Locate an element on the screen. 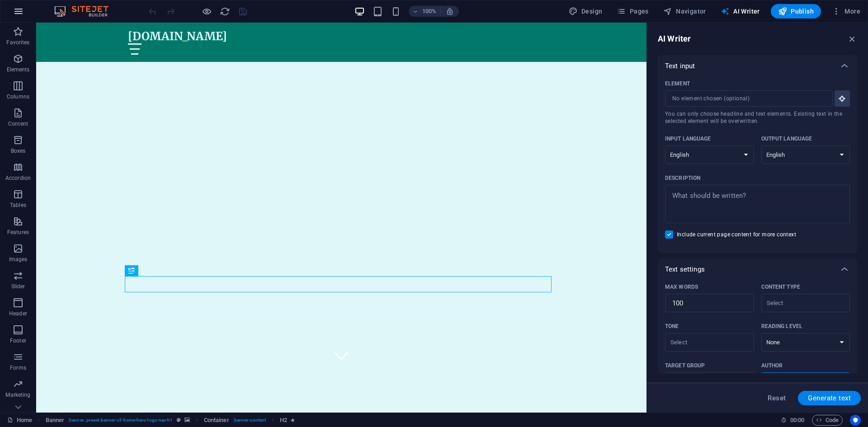 This screenshot has height=427, width=868. button: ElementYou can only choose headline and text elements. Existing text in the selected element will... is located at coordinates (842, 99).